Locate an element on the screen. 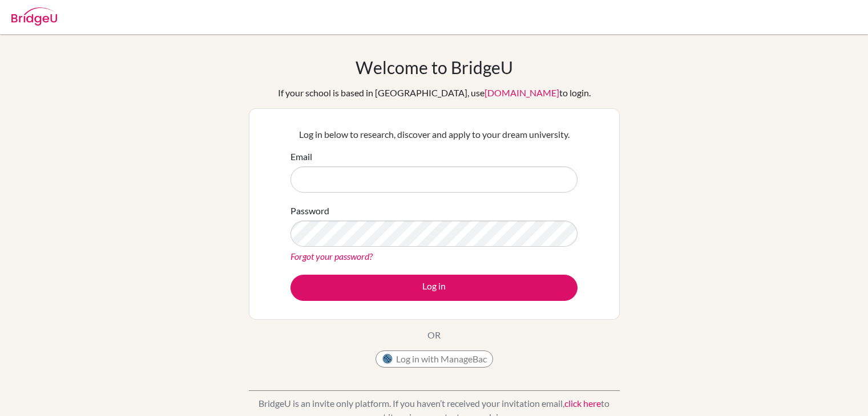 This screenshot has height=416, width=868. p: OR is located at coordinates (434, 335).